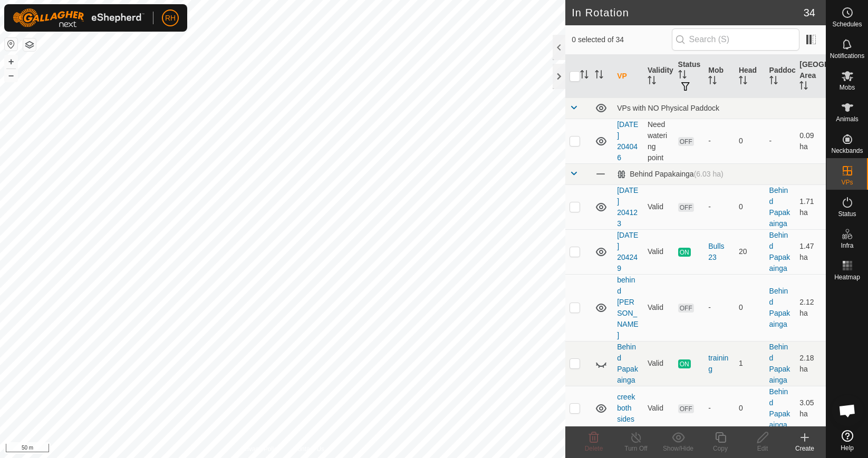 This screenshot has width=868, height=458. Describe the element at coordinates (636, 448) in the screenshot. I see `div: Turn Off` at that location.